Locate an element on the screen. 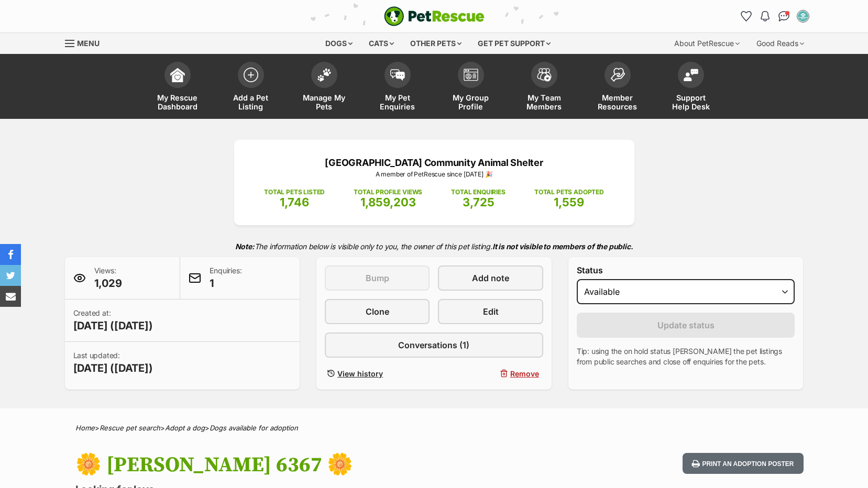 This screenshot has width=868, height=488. span: Edit is located at coordinates (491, 311).